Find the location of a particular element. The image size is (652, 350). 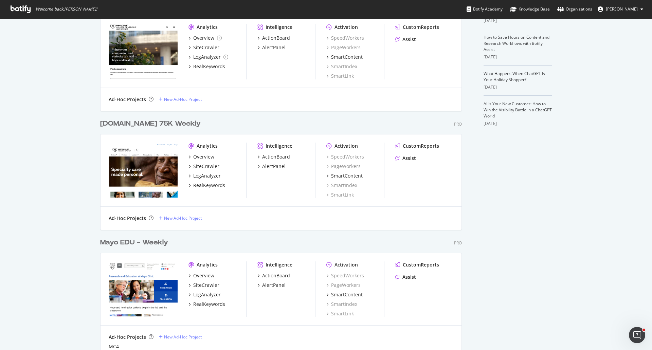

a: SmartLink is located at coordinates (340, 195).